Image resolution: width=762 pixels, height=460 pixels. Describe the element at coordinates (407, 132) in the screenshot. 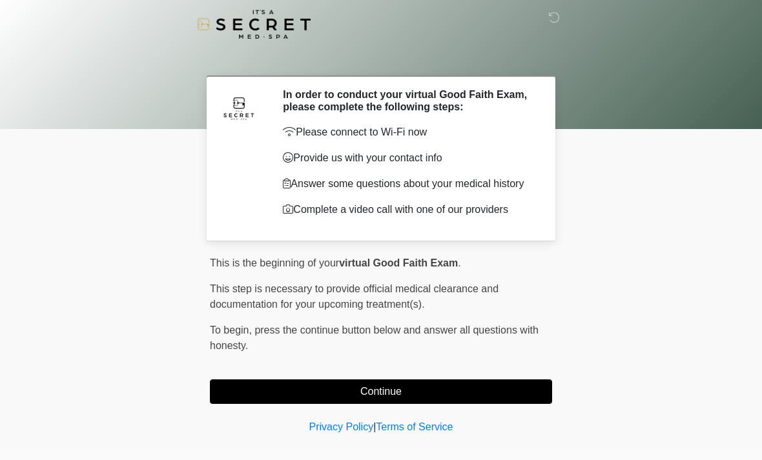

I see `p: Please connect to Wi-Fi now` at that location.